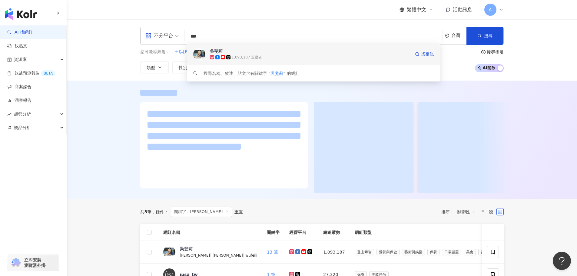 The height and width of the screenshot is (276, 577). I want to click on span: 保養, so click(433, 252).